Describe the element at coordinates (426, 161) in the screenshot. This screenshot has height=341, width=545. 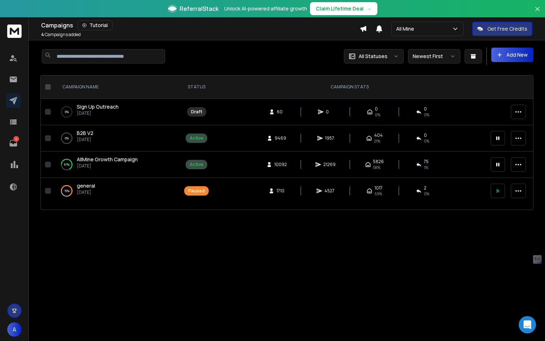
I see `span: 75` at that location.